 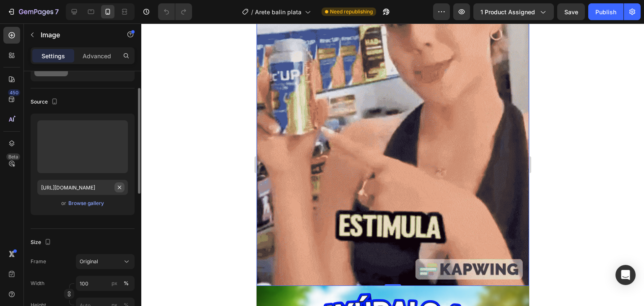 What do you see at coordinates (86, 203) in the screenshot?
I see `div: Browse gallery` at bounding box center [86, 203].